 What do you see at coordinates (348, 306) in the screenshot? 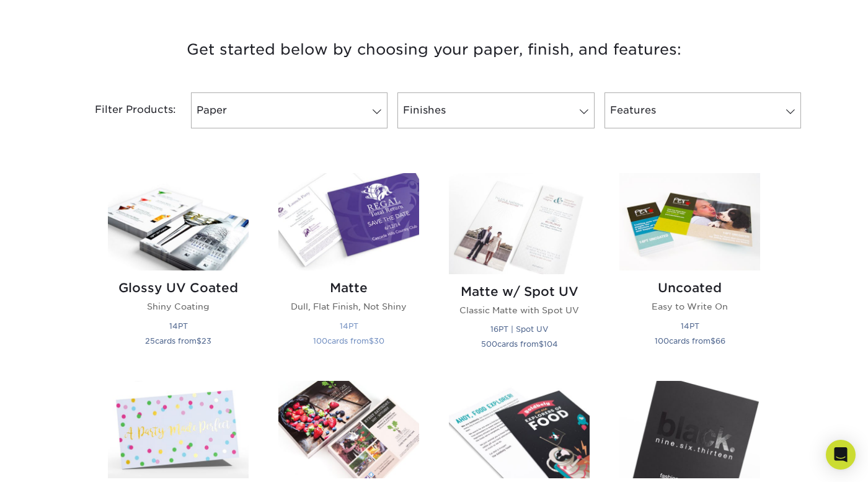
I see `p: Dull, Flat Finish, Not Shiny` at bounding box center [348, 306].